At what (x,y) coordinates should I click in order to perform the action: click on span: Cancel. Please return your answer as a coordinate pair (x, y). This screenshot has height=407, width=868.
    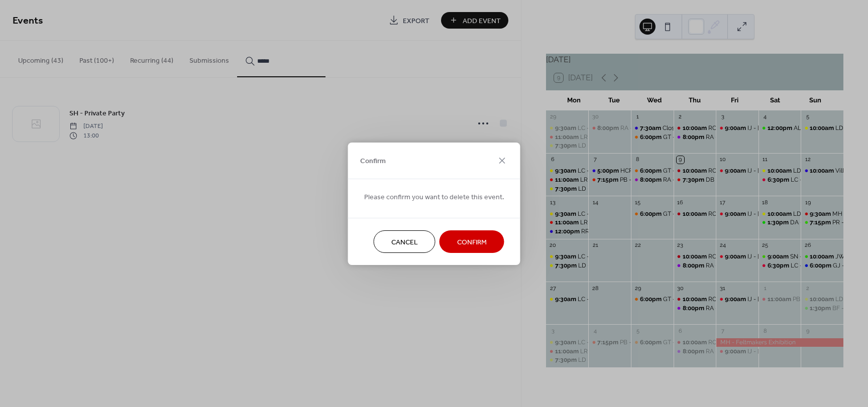
    Looking at the image, I should click on (404, 242).